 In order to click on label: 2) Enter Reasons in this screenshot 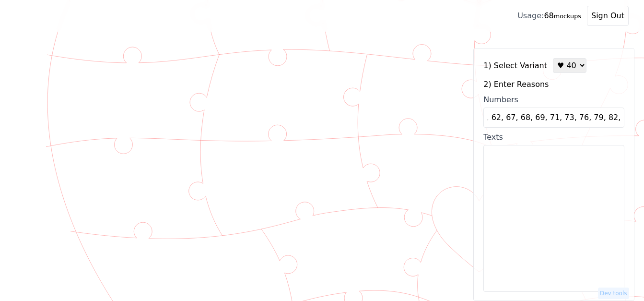, I will do `click(554, 84)`.